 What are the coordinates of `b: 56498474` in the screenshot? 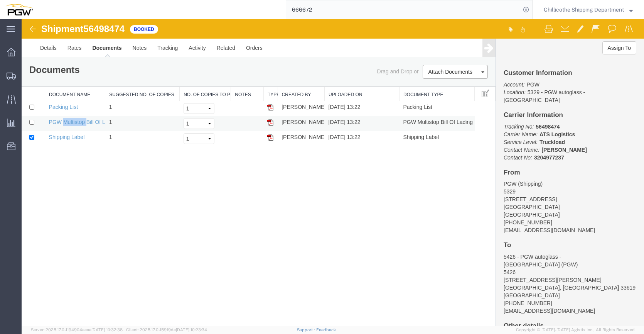 It's located at (526, 107).